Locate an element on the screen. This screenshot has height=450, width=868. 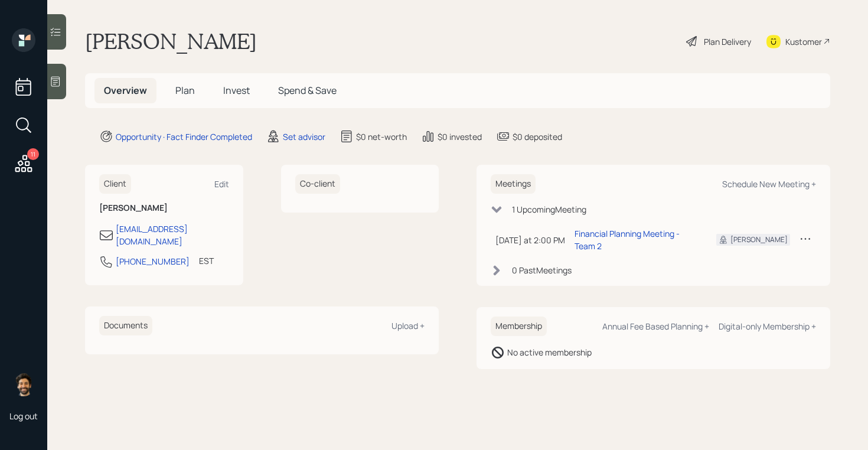
h6: Co-client is located at coordinates (318, 184).